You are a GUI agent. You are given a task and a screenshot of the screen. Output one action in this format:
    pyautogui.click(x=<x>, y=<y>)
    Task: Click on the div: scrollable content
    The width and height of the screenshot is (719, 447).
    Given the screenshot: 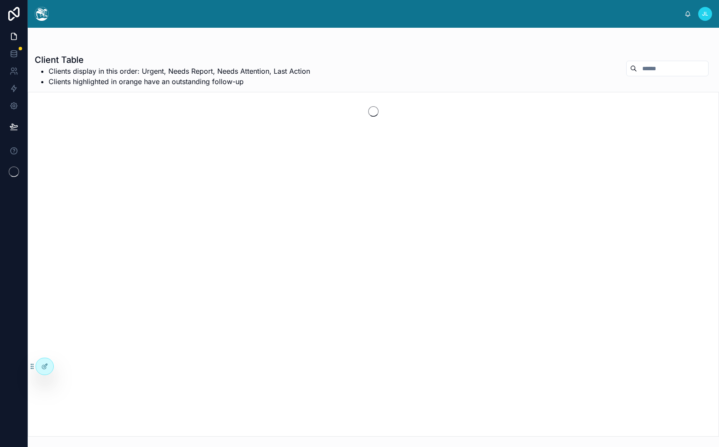 What is the action you would take?
    pyautogui.click(x=370, y=14)
    